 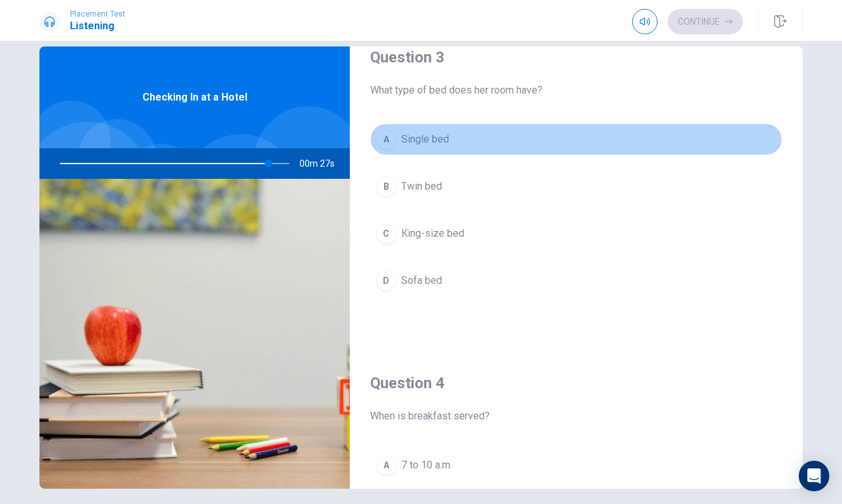 I want to click on span: Checking In at a Hotel, so click(x=195, y=98).